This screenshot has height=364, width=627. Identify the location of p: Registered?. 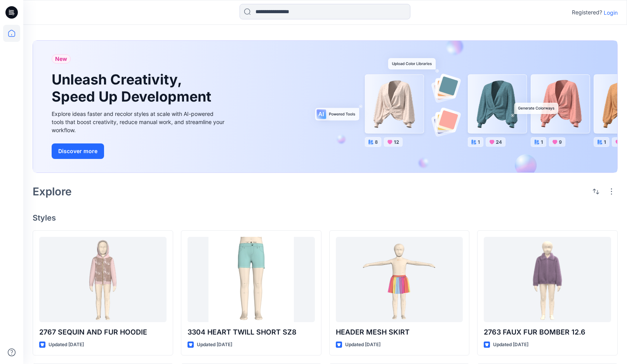
(587, 13).